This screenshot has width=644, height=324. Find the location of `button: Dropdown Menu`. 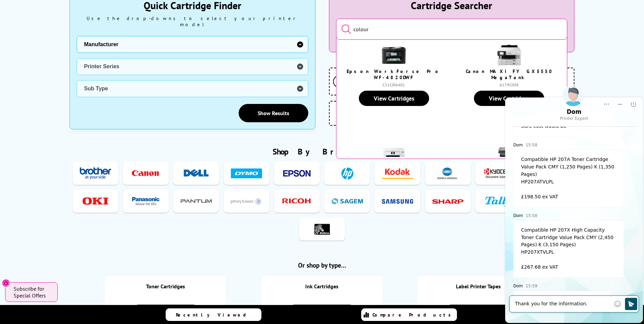

button: Dropdown Menu is located at coordinates (102, 18).